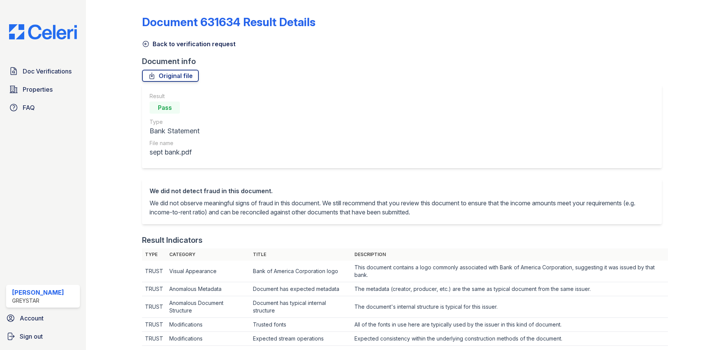  What do you see at coordinates (37, 89) in the screenshot?
I see `span: Properties` at bounding box center [37, 89].